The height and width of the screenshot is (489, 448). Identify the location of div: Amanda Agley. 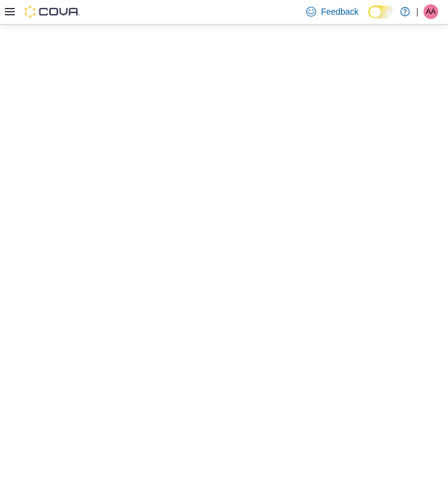
(431, 12).